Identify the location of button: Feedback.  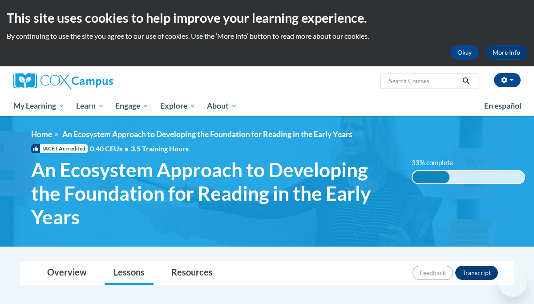
(432, 273).